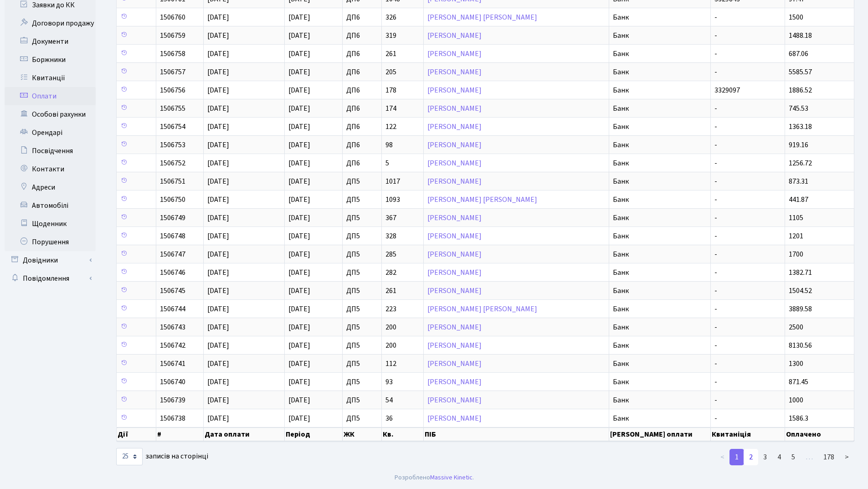 The image size is (868, 489). What do you see at coordinates (748, 435) in the screenshot?
I see `th: Квитаніція` at bounding box center [748, 435].